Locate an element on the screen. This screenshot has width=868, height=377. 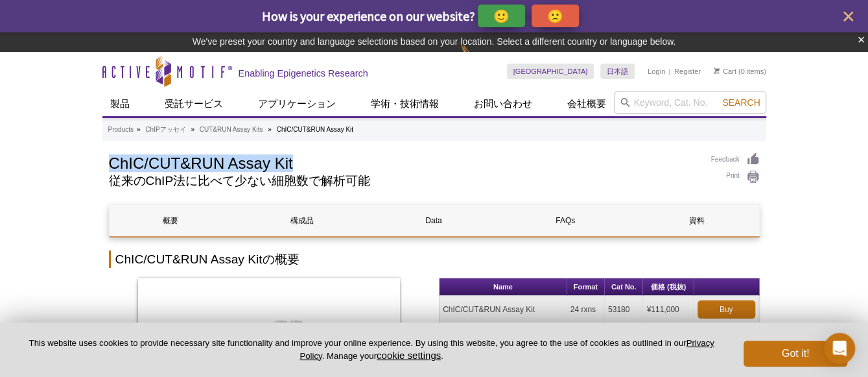
a: 会社概要 is located at coordinates (586, 104).